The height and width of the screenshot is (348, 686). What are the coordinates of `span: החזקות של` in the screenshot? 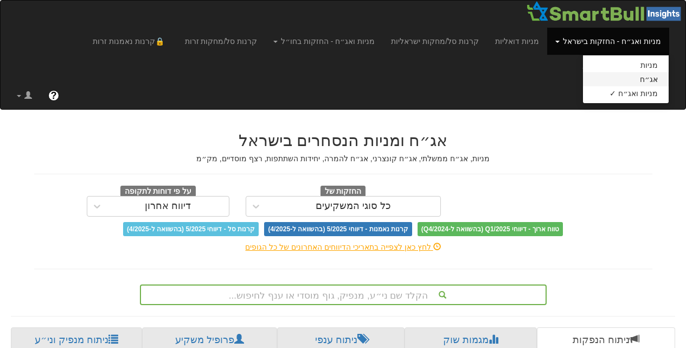 It's located at (344, 192).